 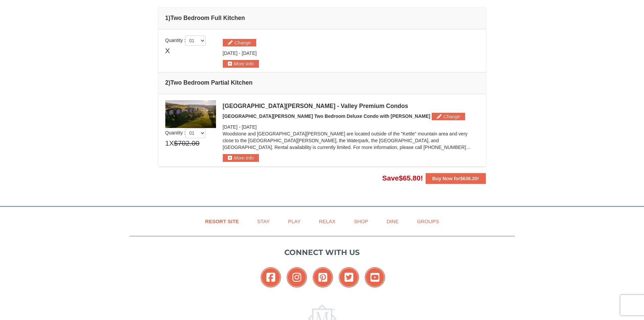 I want to click on a: Shop, so click(x=361, y=221).